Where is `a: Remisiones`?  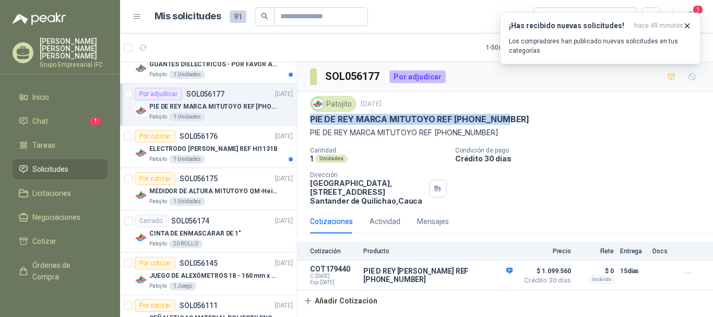 a: Remisiones is located at coordinates (60, 301).